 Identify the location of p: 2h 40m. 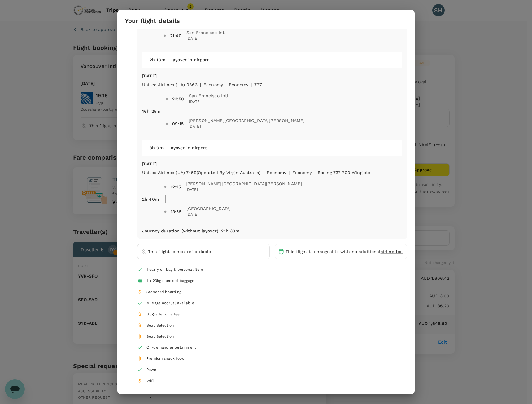
(151, 199).